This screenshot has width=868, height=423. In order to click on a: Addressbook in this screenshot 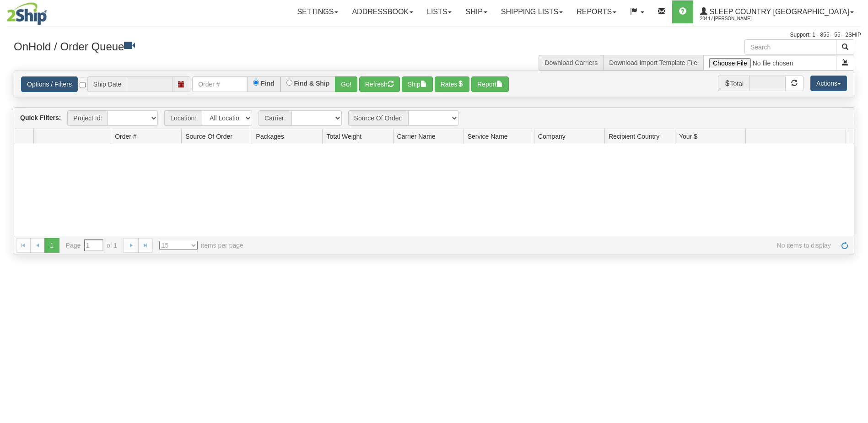, I will do `click(383, 12)`.